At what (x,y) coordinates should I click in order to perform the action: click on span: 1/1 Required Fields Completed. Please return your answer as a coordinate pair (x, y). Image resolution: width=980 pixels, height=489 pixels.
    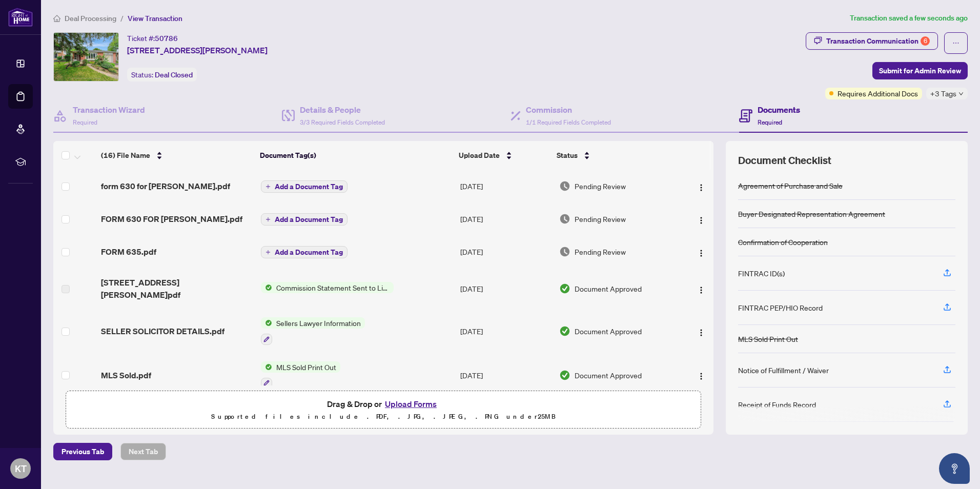
    Looking at the image, I should click on (568, 122).